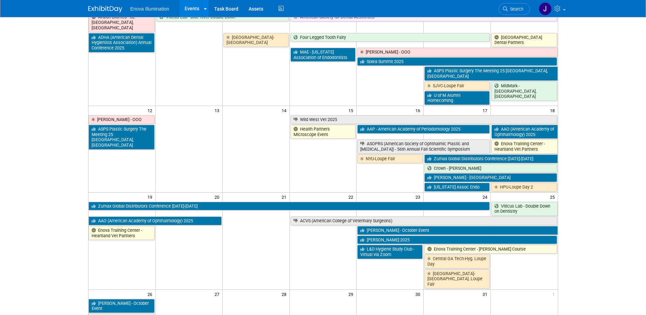 The image size is (646, 315). What do you see at coordinates (352, 294) in the screenshot?
I see `span: 29` at bounding box center [352, 294].